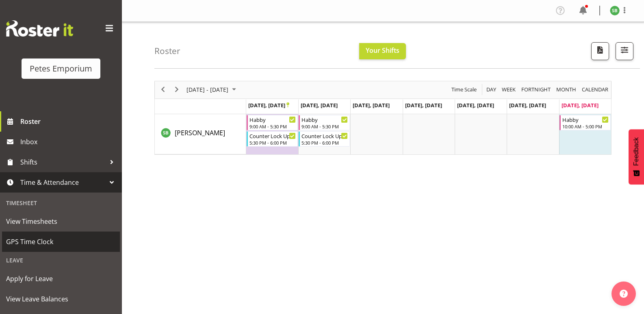 The image size is (644, 314). What do you see at coordinates (39, 28) in the screenshot?
I see `img: Rosterit website logo` at bounding box center [39, 28].